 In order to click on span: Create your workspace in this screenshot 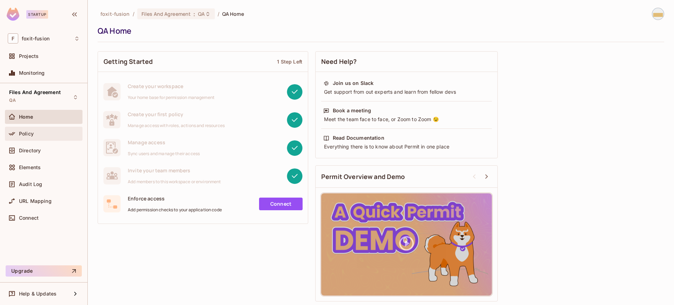, I will do `click(171, 86)`.